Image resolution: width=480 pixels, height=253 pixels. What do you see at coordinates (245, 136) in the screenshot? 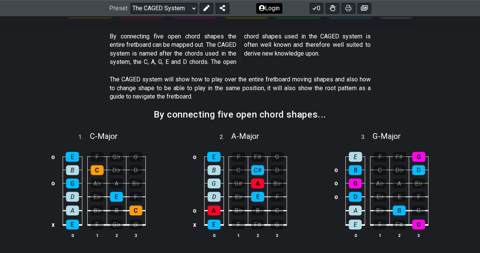
I see `span: A - Major` at bounding box center [245, 136].